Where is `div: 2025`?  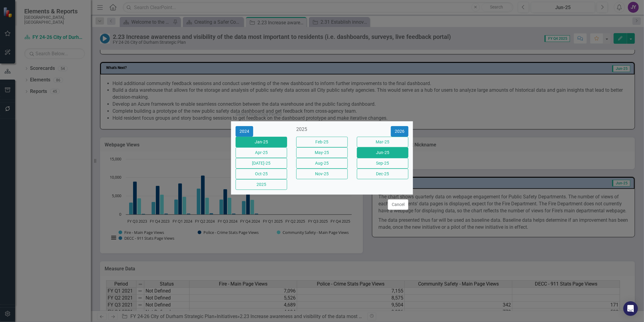
div: 2025 is located at coordinates (322, 129).